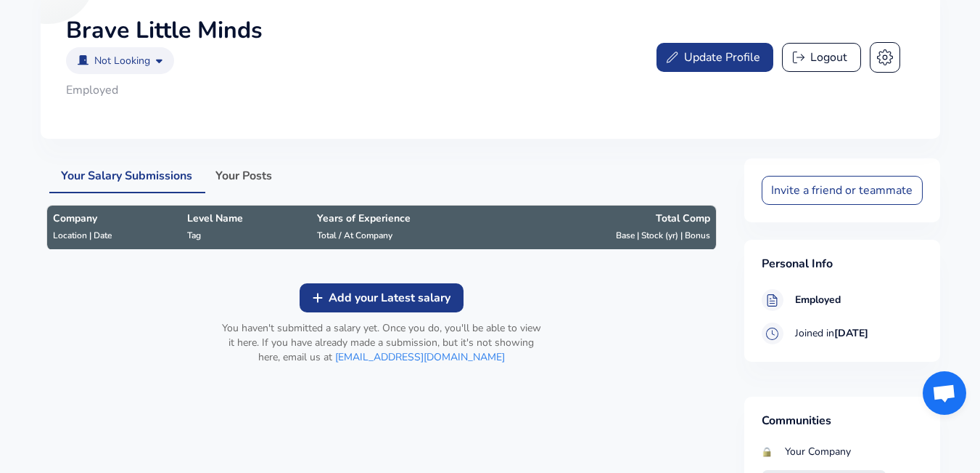 The width and height of the screenshot is (980, 473). I want to click on p: Not Looking, so click(122, 60).